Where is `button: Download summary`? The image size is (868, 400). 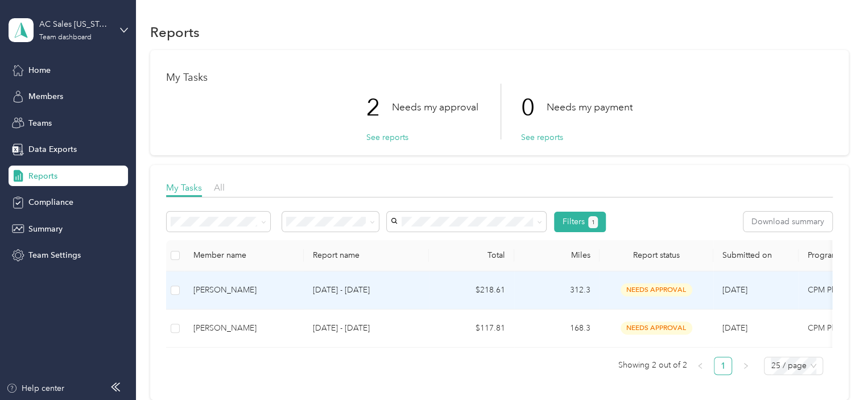 button: Download summary is located at coordinates (788, 221).